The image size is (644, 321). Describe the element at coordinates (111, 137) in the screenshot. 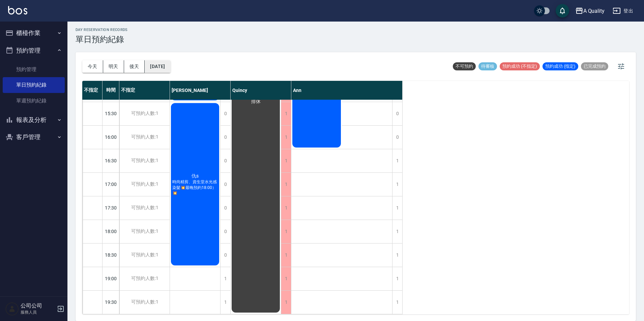

I see `div: 16:00` at that location.